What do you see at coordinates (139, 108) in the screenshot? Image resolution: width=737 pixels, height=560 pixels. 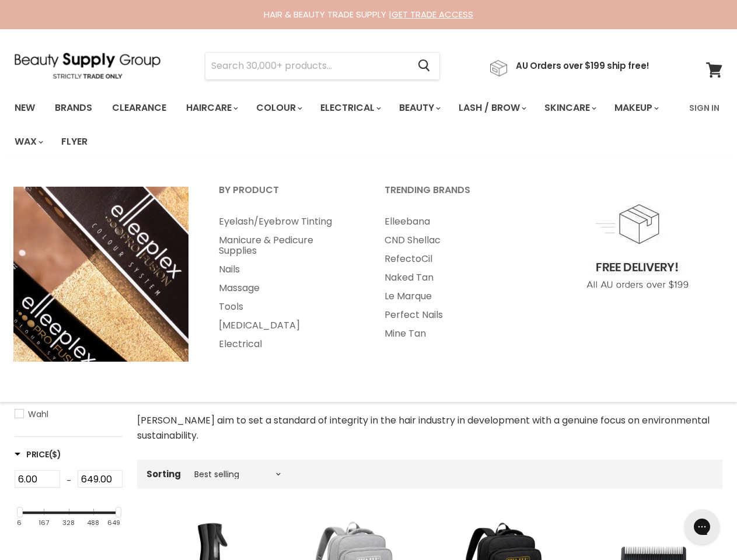 I see `a: Clearance` at bounding box center [139, 108].